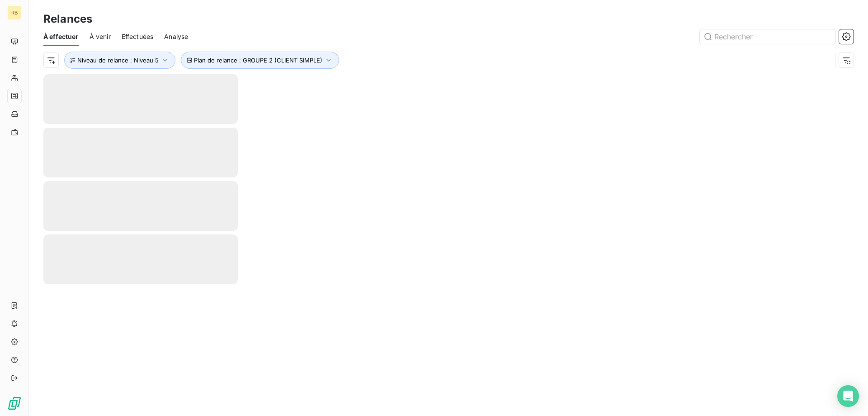  What do you see at coordinates (68, 19) in the screenshot?
I see `h3: Relances` at bounding box center [68, 19].